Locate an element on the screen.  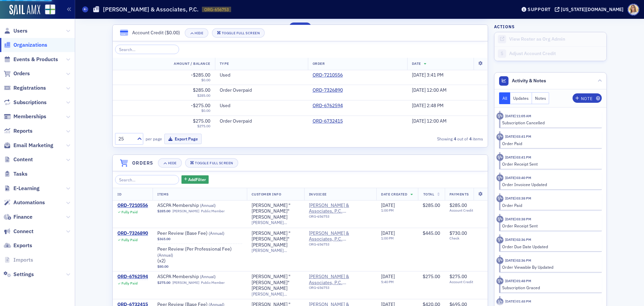
a: Automations is located at coordinates (24, 202).